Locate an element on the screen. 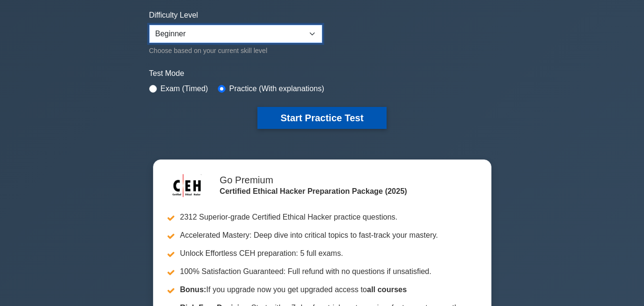  label: Practice (With explanations) is located at coordinates (276, 89).